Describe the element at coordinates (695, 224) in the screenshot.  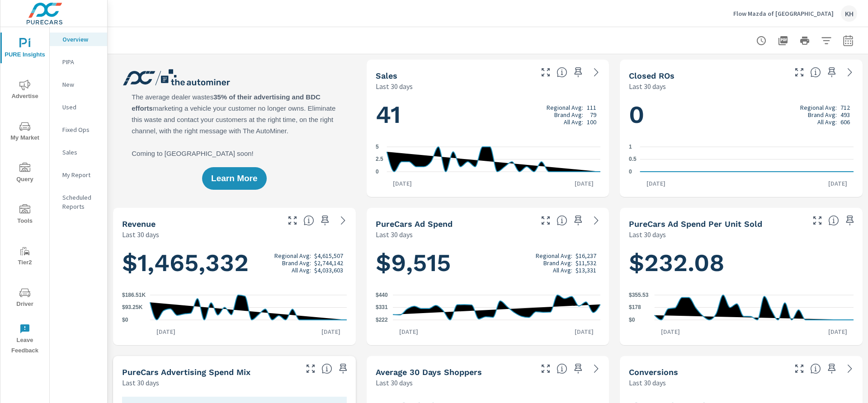
I see `h5: PureCars Ad Spend Per Unit Sold` at that location.